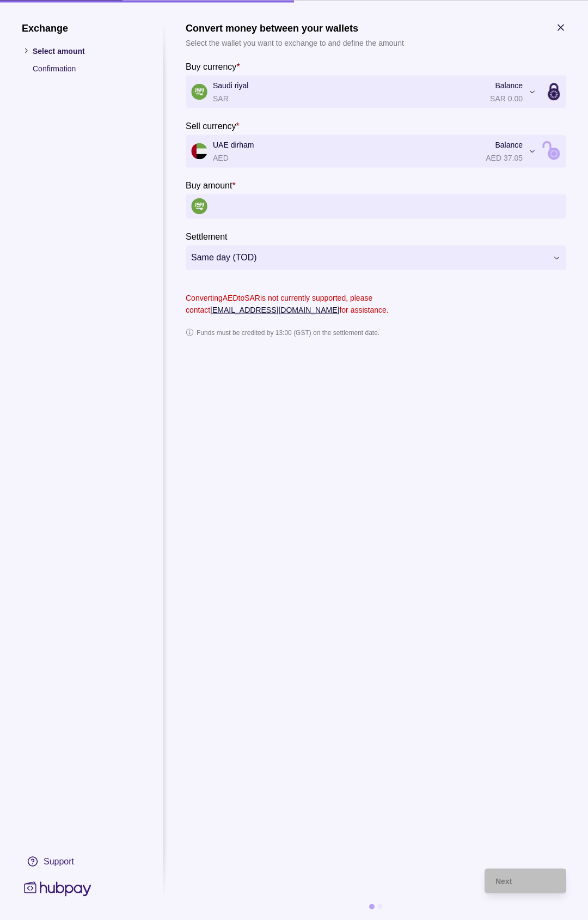 This screenshot has height=920, width=588. Describe the element at coordinates (206, 236) in the screenshot. I see `label: Settlement` at that location.